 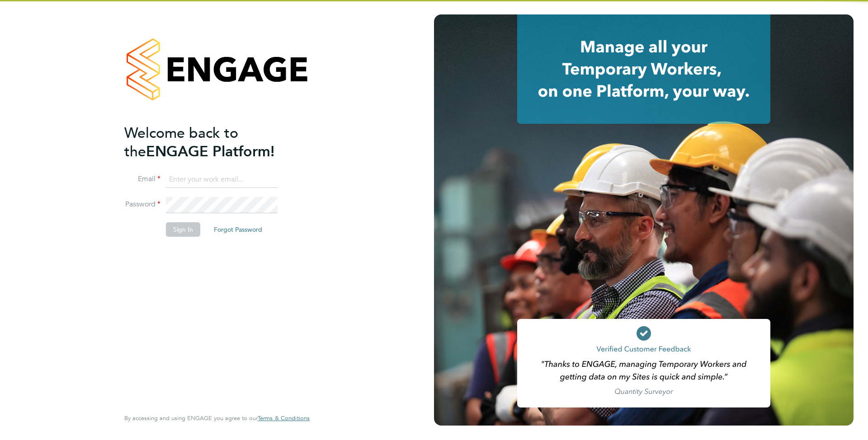 I want to click on span: Welcome back to the, so click(x=182, y=143).